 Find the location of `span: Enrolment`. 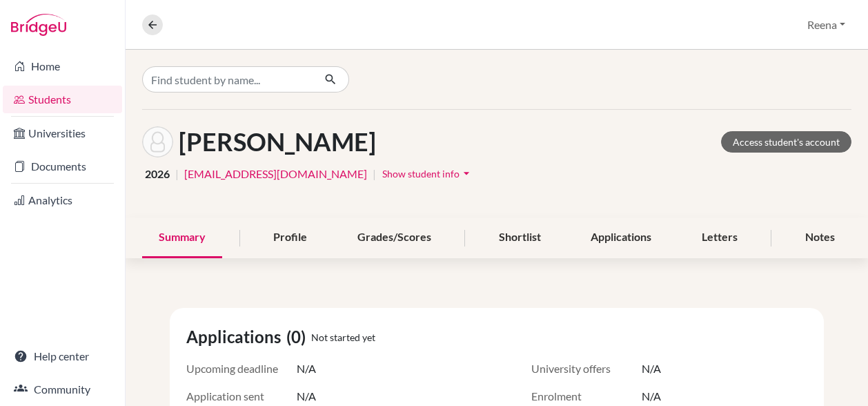

span: Enrolment is located at coordinates (586, 396).